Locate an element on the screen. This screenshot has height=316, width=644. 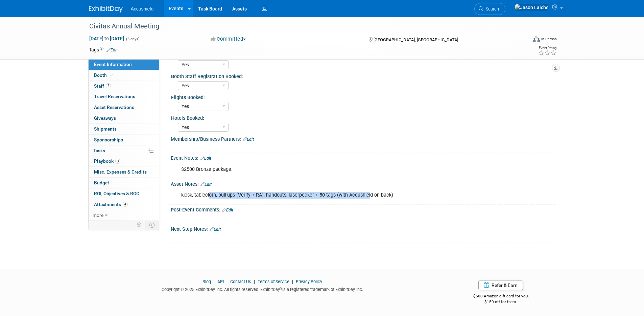
span: Budget is located at coordinates (101, 183).